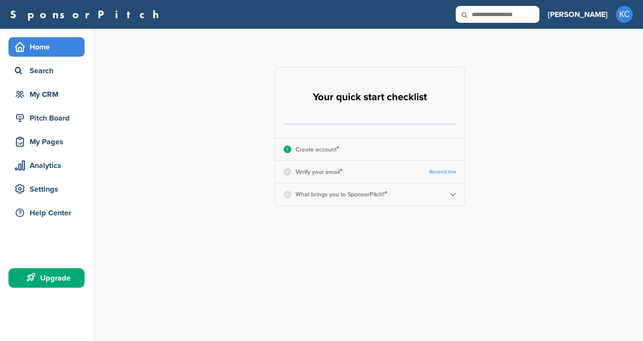 The height and width of the screenshot is (341, 643). I want to click on div: Help Center, so click(49, 213).